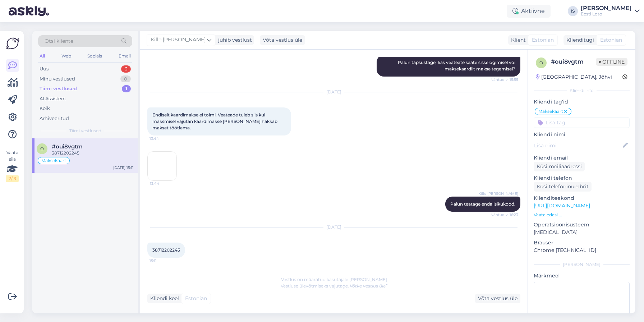 The image size is (644, 322). Describe the element at coordinates (483, 204) in the screenshot. I see `span: Palun teatage enda isikukood.` at that location.